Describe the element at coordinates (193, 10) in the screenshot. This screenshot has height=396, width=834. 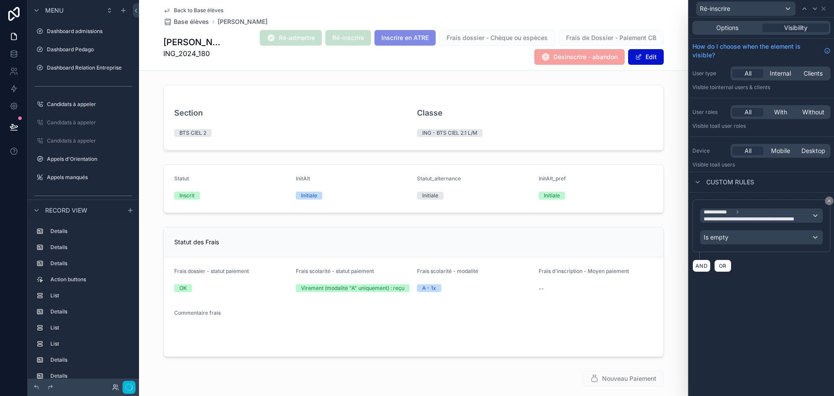
I see `a: Back to Base élèves` at that location.